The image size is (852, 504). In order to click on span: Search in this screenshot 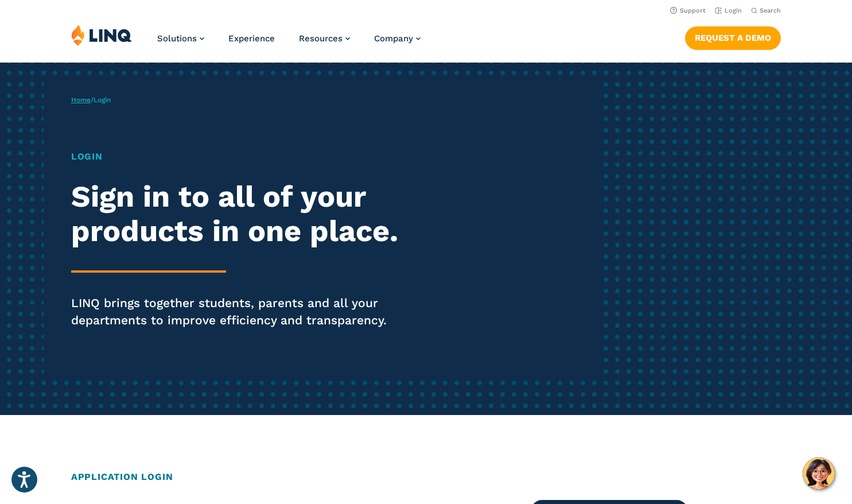, I will do `click(771, 11)`.